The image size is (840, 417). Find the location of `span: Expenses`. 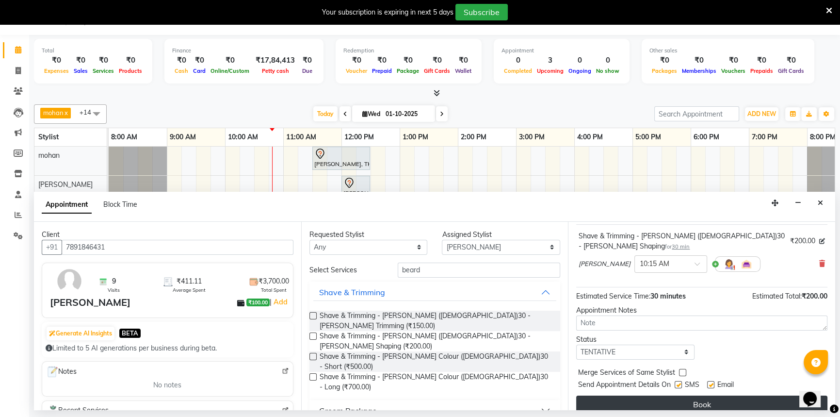

span: Expenses is located at coordinates (56, 71).